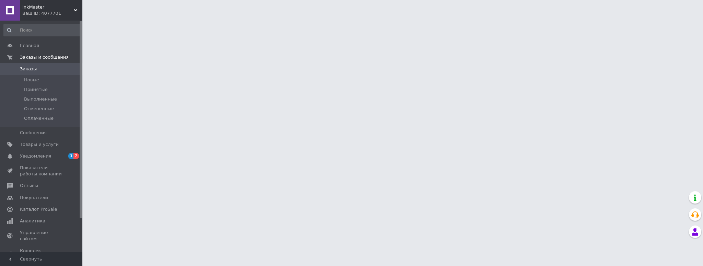 This screenshot has height=266, width=703. Describe the element at coordinates (42, 171) in the screenshot. I see `span: Показатели работы компании` at that location.